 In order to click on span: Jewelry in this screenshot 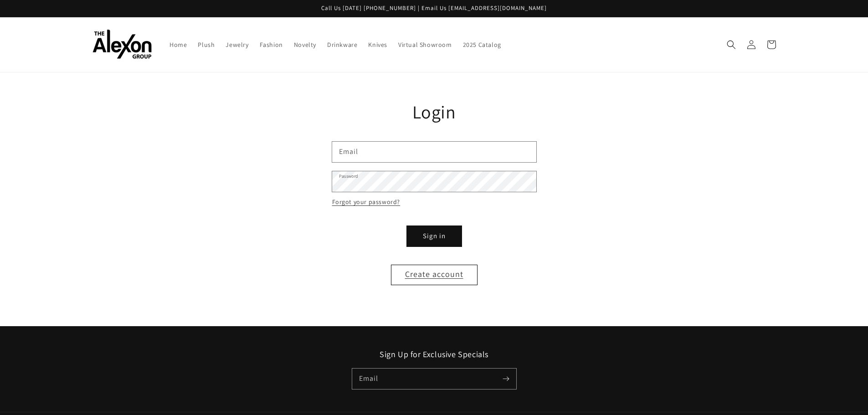, I will do `click(237, 45)`.